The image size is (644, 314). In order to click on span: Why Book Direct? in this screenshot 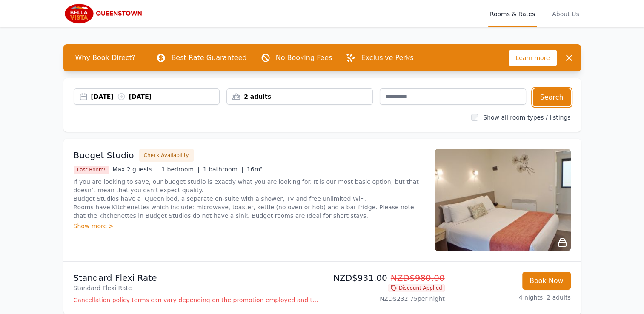, I will do `click(105, 58)`.